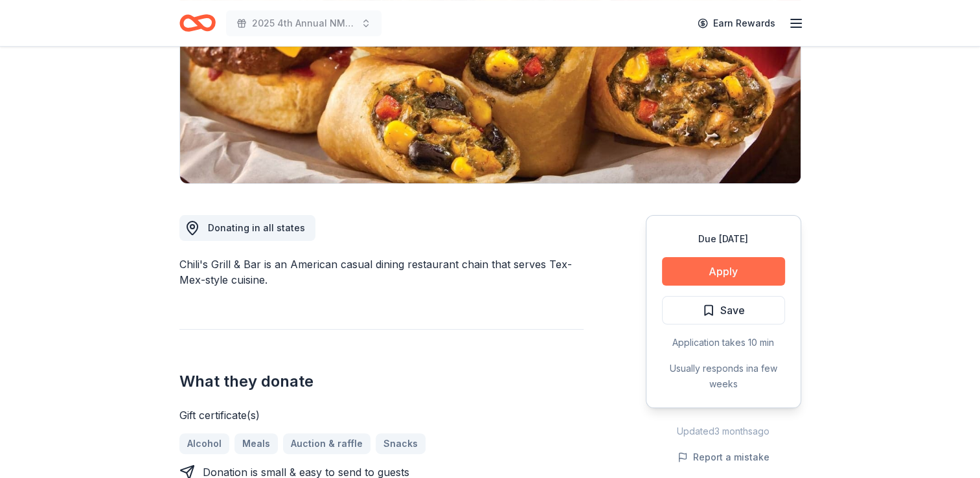 The height and width of the screenshot is (478, 980). Describe the element at coordinates (382, 272) in the screenshot. I see `div: Chili's Grill & Bar is an American casual dining restaurant chain that serves Tex-Mex-style cuisine.` at that location.